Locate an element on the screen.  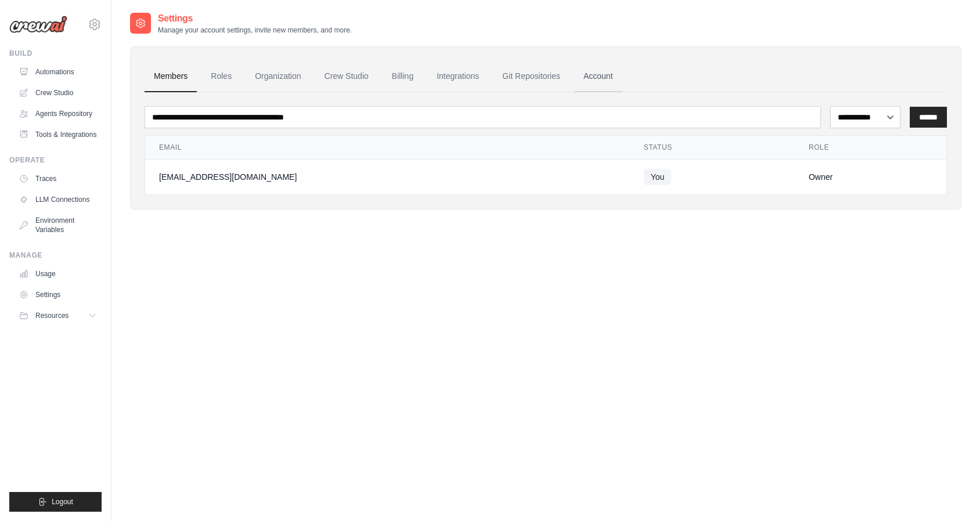
span: You is located at coordinates (658, 178).